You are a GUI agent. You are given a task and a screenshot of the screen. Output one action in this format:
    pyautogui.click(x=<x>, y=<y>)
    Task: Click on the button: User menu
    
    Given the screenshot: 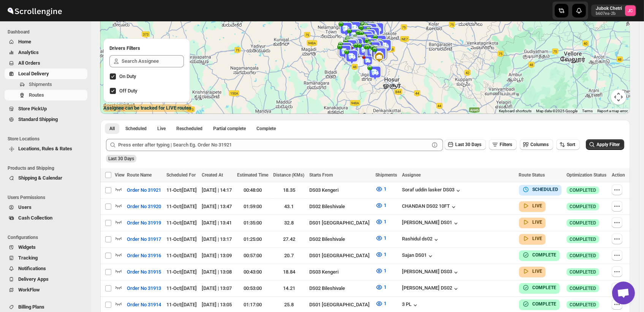 What is the action you would take?
    pyautogui.click(x=614, y=11)
    